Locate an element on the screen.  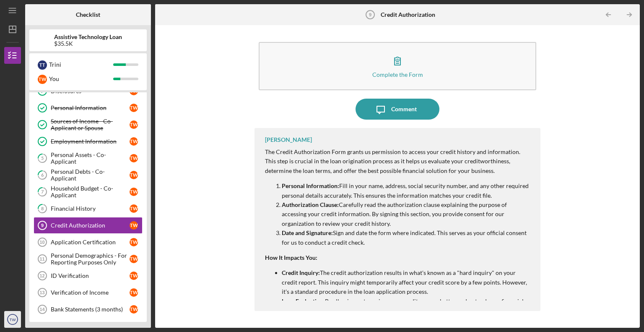
div: Application Certification is located at coordinates (90, 242).